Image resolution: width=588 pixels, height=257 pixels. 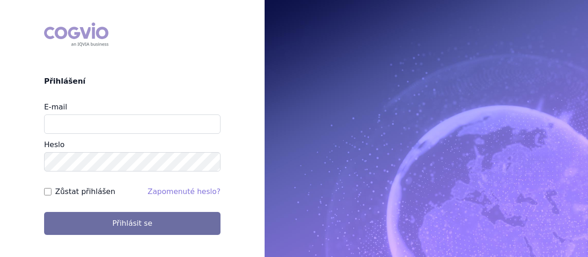 What do you see at coordinates (132, 223) in the screenshot?
I see `button: Přihlásit se` at bounding box center [132, 223].